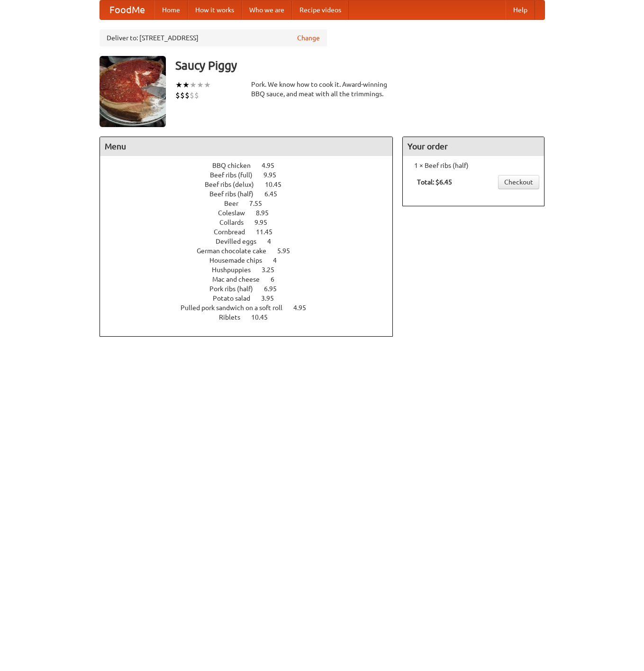 Image resolution: width=644 pixels, height=671 pixels. I want to click on span: Pulled pork sandwich on a soft roll, so click(236, 308).